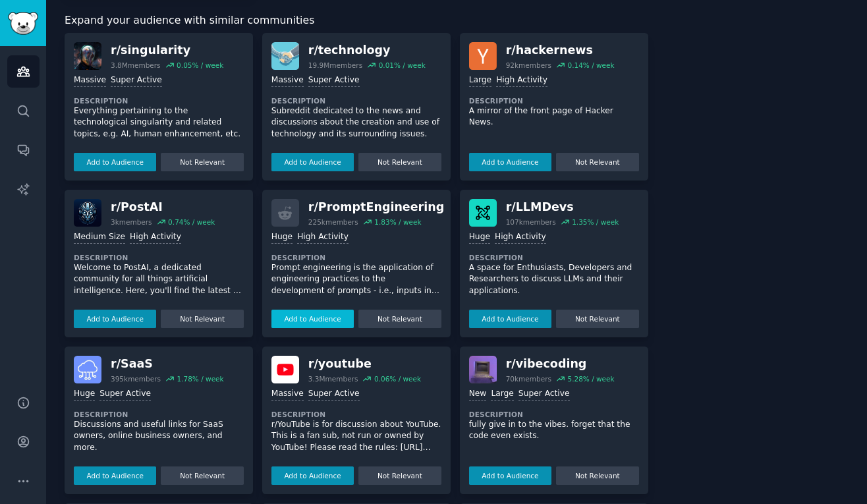 Image resolution: width=867 pixels, height=504 pixels. I want to click on div: r/ vibecoding, so click(560, 364).